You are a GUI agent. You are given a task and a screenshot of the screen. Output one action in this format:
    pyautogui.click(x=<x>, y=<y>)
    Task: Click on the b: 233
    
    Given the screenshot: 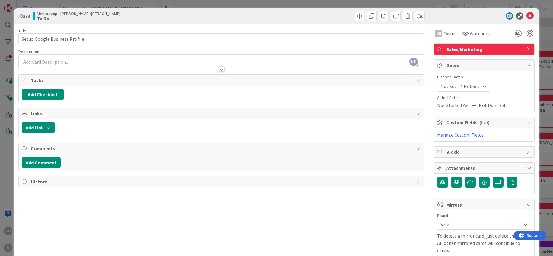 What is the action you would take?
    pyautogui.click(x=27, y=16)
    